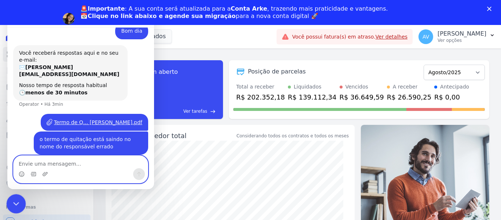  What do you see at coordinates (392, 37) in the screenshot?
I see `a: Ver detalhes` at bounding box center [392, 37].